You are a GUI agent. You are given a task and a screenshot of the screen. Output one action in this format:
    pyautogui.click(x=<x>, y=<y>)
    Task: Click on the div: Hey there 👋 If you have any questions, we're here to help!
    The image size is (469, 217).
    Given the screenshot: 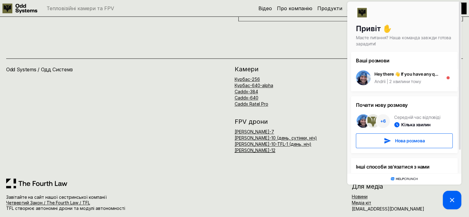 What is the action you would take?
    pyautogui.click(x=61, y=74)
    